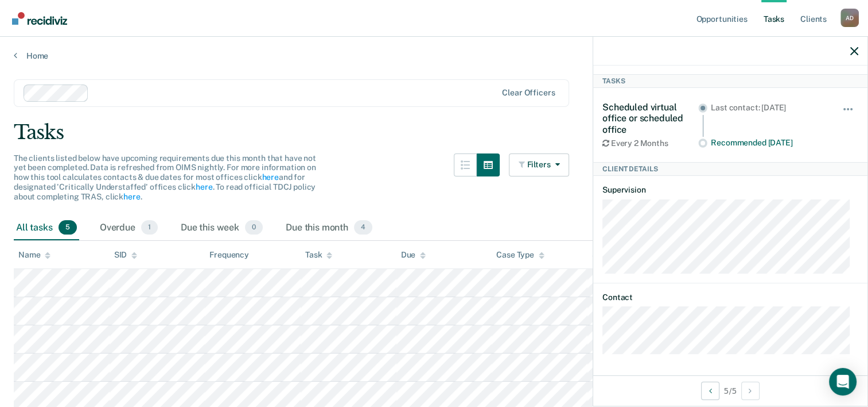 This screenshot has height=407, width=868. Describe the element at coordinates (329, 228) in the screenshot. I see `div: Due this month` at that location.